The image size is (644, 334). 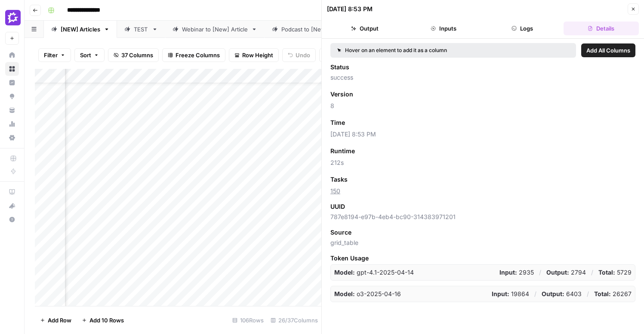 I want to click on span: UUID, so click(x=338, y=206).